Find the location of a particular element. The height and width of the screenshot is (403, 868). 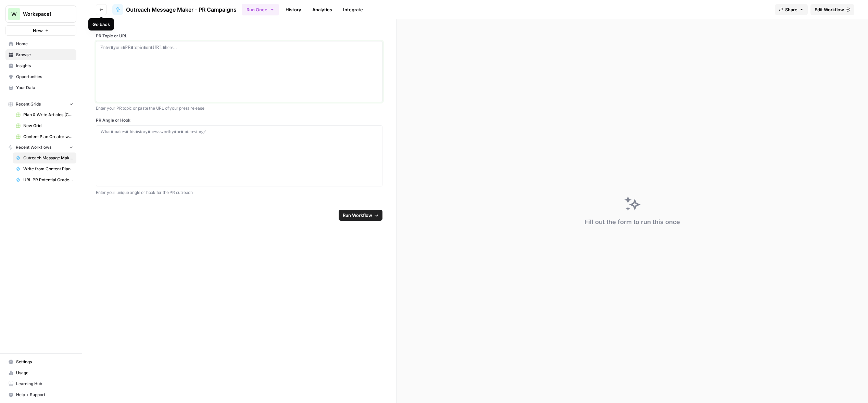

span: Content Plan Creator with Brand Kit (COM Test) Grid is located at coordinates (48, 137).